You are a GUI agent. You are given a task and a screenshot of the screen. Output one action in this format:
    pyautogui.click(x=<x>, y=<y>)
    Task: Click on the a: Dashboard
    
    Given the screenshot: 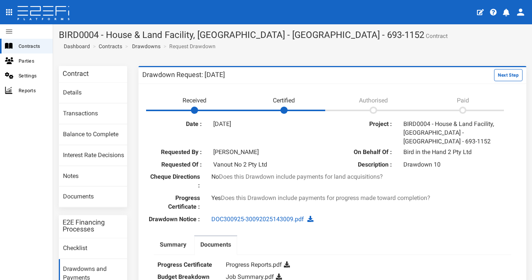 What is the action you would take?
    pyautogui.click(x=75, y=46)
    